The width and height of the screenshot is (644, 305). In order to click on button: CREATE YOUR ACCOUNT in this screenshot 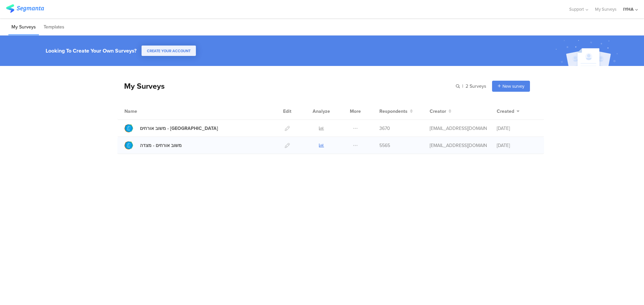, I will do `click(169, 51)`.